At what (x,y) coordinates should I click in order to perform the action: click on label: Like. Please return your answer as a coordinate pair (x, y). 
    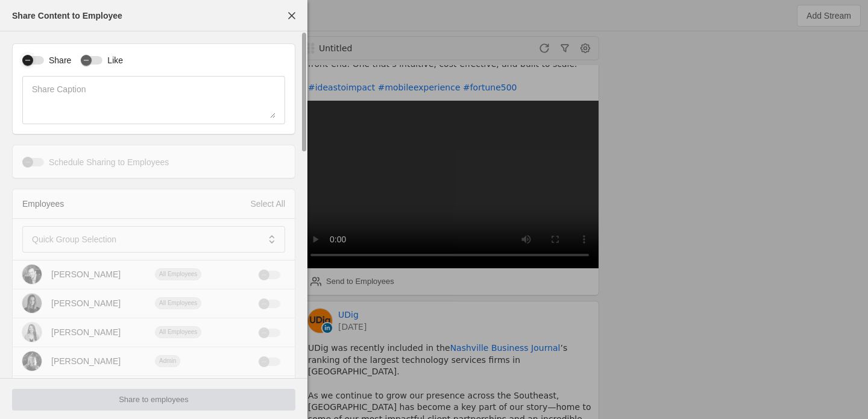
    Looking at the image, I should click on (113, 60).